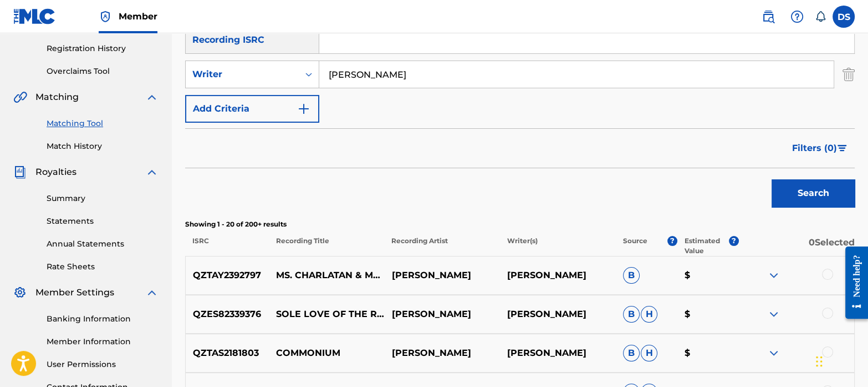 This screenshot has width=868, height=387. Describe the element at coordinates (819, 361) in the screenshot. I see `div: Drag` at that location.